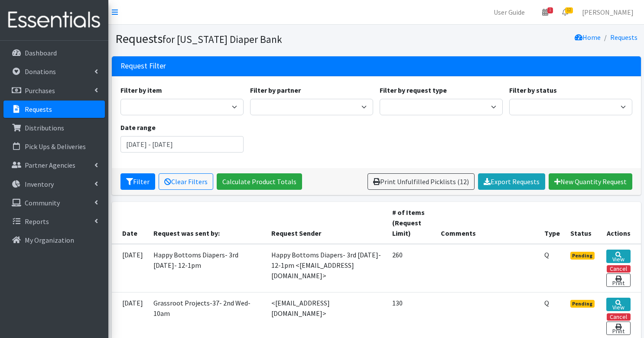 The width and height of the screenshot is (644, 338). I want to click on img: HumanEssentials, so click(54, 20).